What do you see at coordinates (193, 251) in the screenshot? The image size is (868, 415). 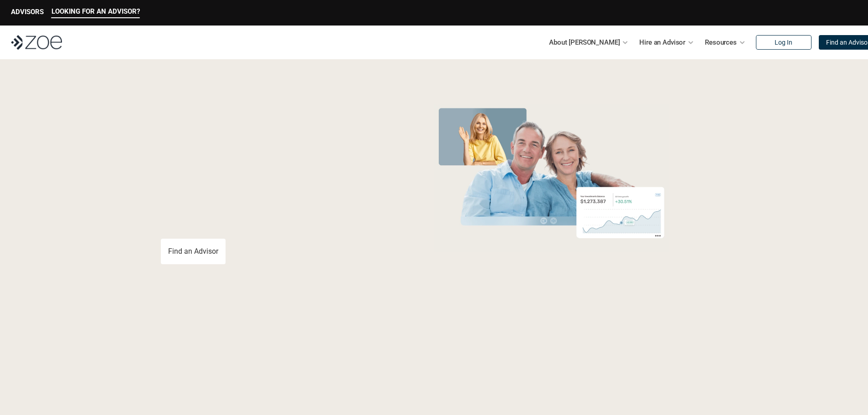 I see `a: Find an Advisor` at bounding box center [193, 251].